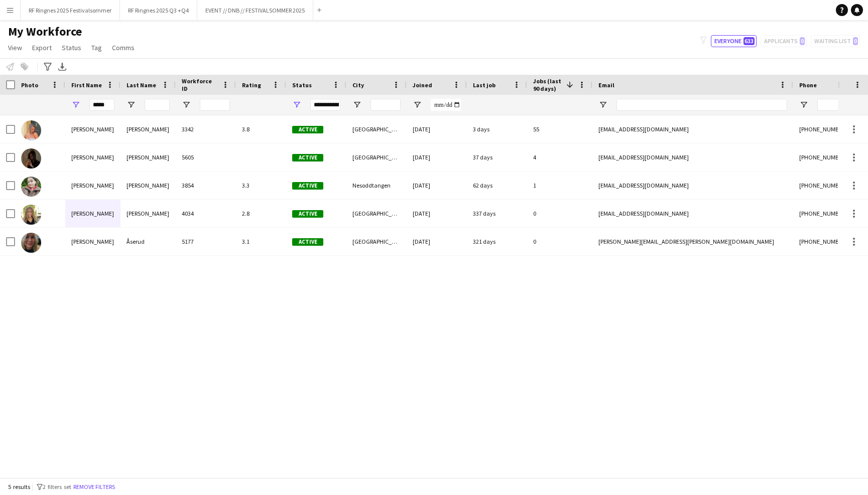 The width and height of the screenshot is (868, 495). What do you see at coordinates (255, 10) in the screenshot?
I see `button: EVENT // DNB // FESTIVALSOMMER 2025` at bounding box center [255, 10].